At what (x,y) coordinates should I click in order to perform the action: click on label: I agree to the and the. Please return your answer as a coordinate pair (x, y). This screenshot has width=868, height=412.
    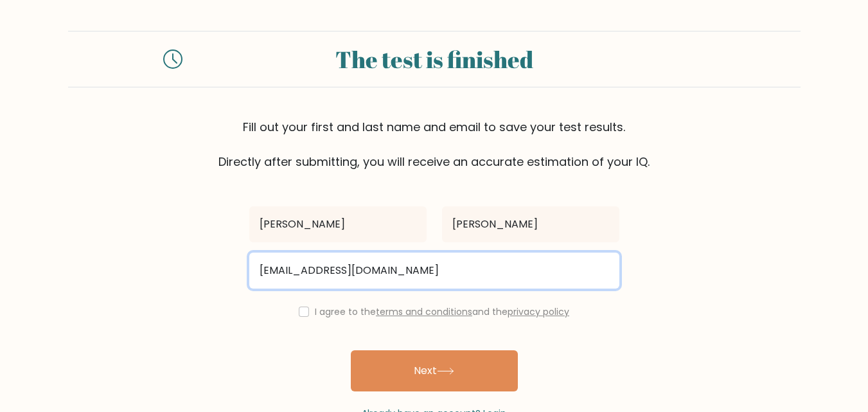
    Looking at the image, I should click on (442, 312).